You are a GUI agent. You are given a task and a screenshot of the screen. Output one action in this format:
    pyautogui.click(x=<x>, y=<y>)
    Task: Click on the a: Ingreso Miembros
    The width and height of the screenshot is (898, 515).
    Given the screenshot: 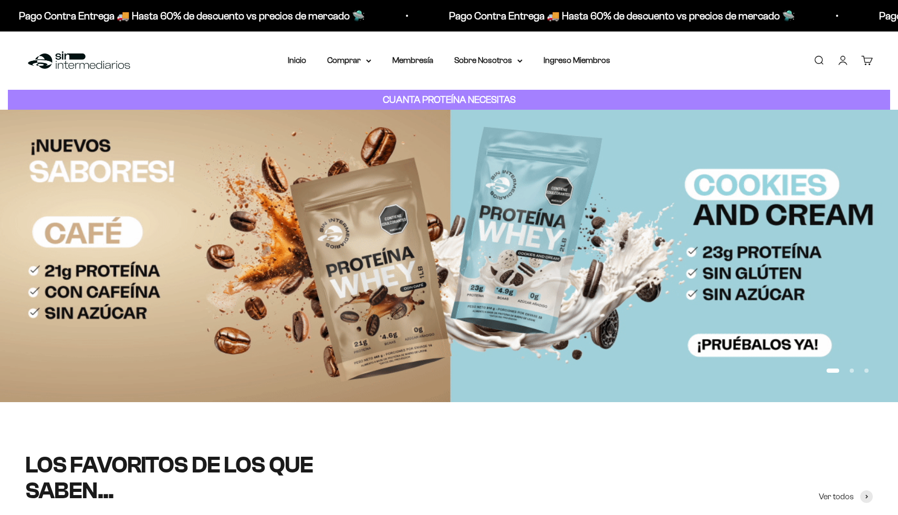 What is the action you would take?
    pyautogui.click(x=577, y=60)
    